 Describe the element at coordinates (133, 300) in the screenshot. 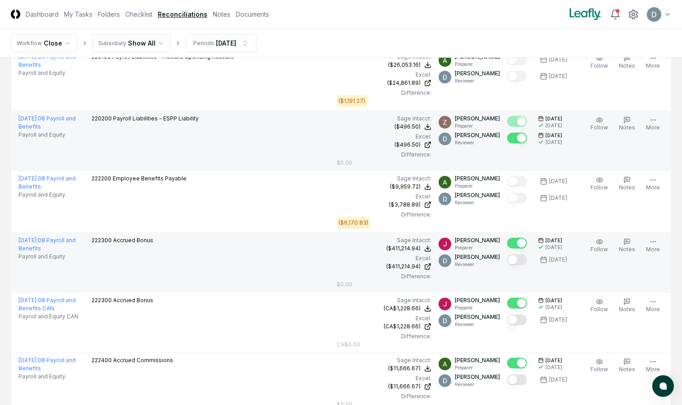

I see `span: Accrued Bonus` at that location.